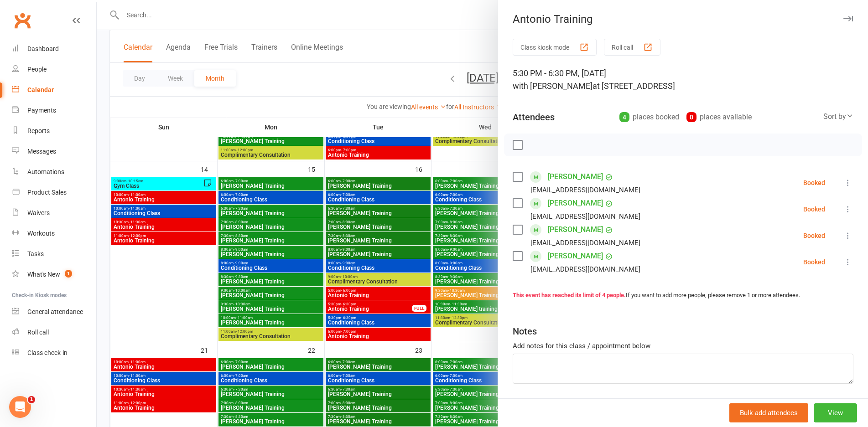  I want to click on a: Reports, so click(54, 131).